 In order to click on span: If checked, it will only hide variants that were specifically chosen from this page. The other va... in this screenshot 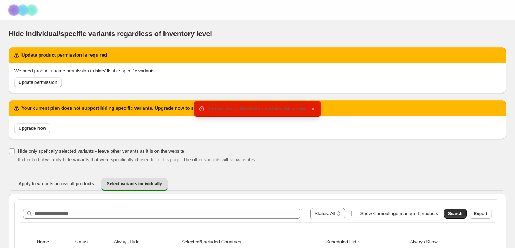, I will do `click(137, 159)`.